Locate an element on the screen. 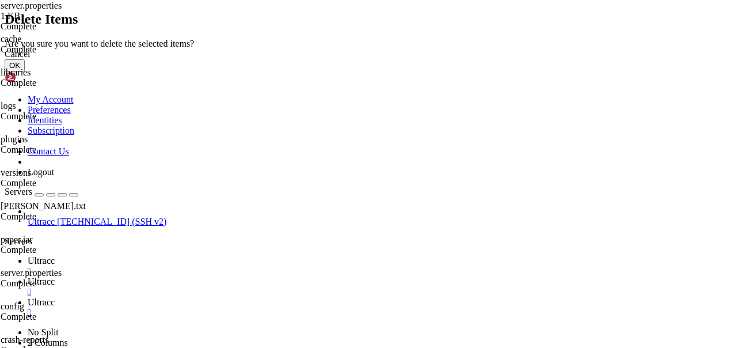 The image size is (737, 348). img: logo_orange.svg is located at coordinates (23, 23).